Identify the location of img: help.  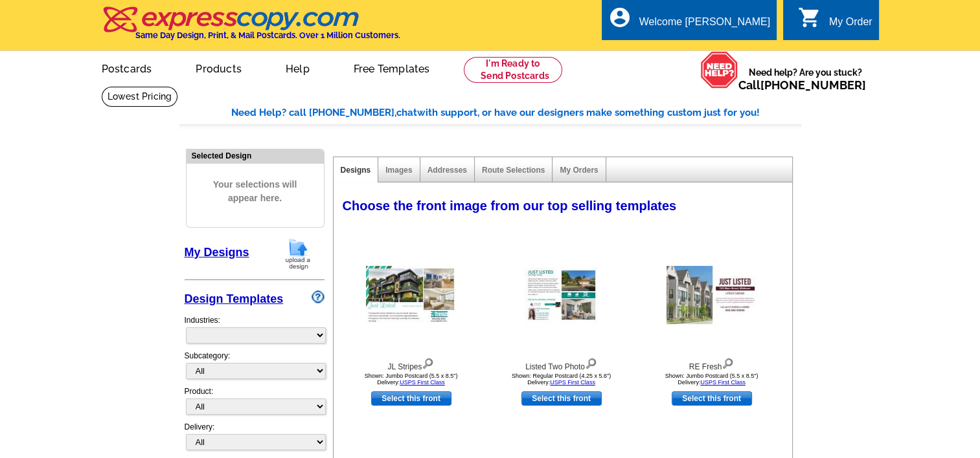
(719, 70).